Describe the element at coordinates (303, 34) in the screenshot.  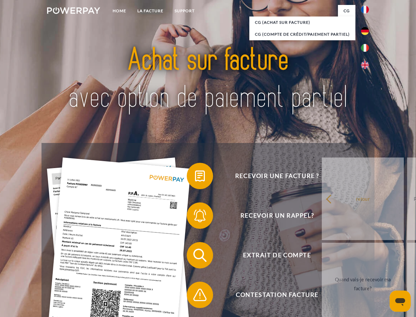
I see `a: CG (Compte de crédit/paiement partiel)` at that location.